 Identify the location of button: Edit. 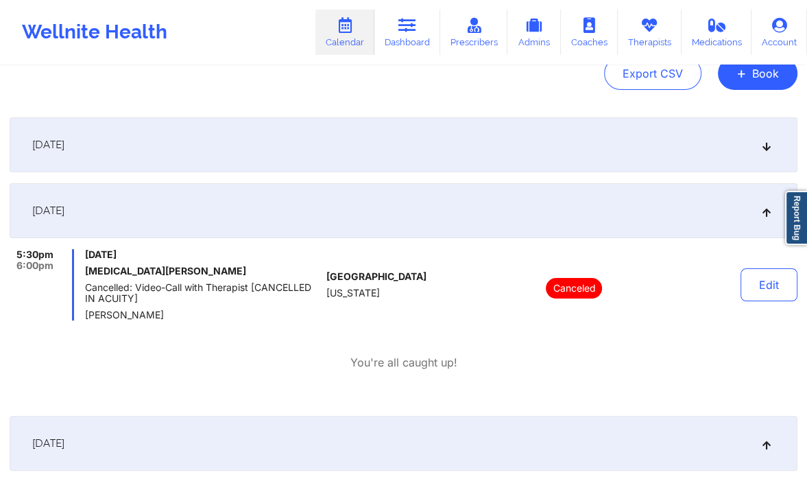
(769, 285).